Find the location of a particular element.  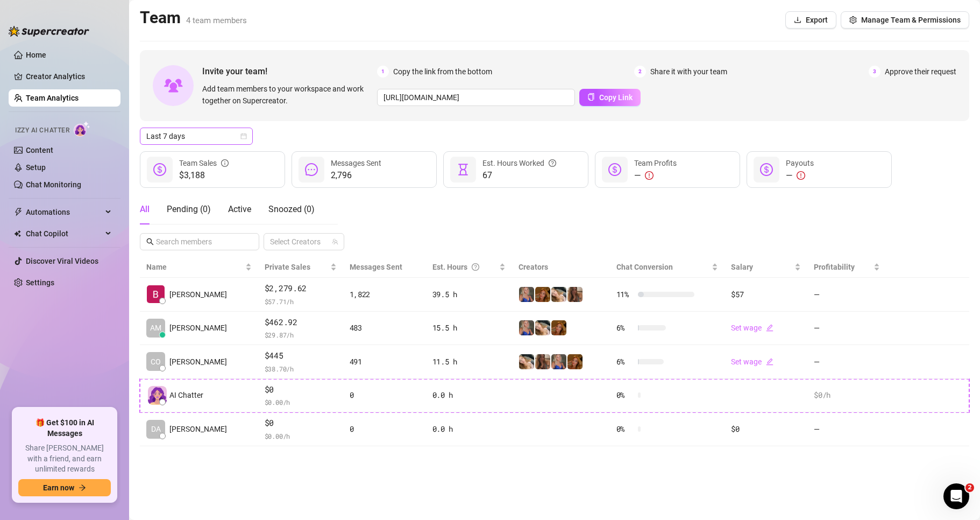

span: Salary is located at coordinates (742, 267).